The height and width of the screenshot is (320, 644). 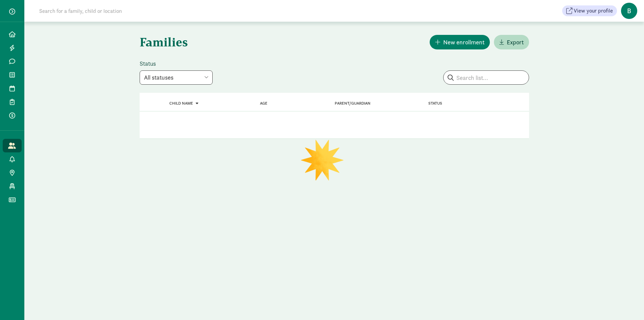 I want to click on button: New enrollment, so click(x=460, y=42).